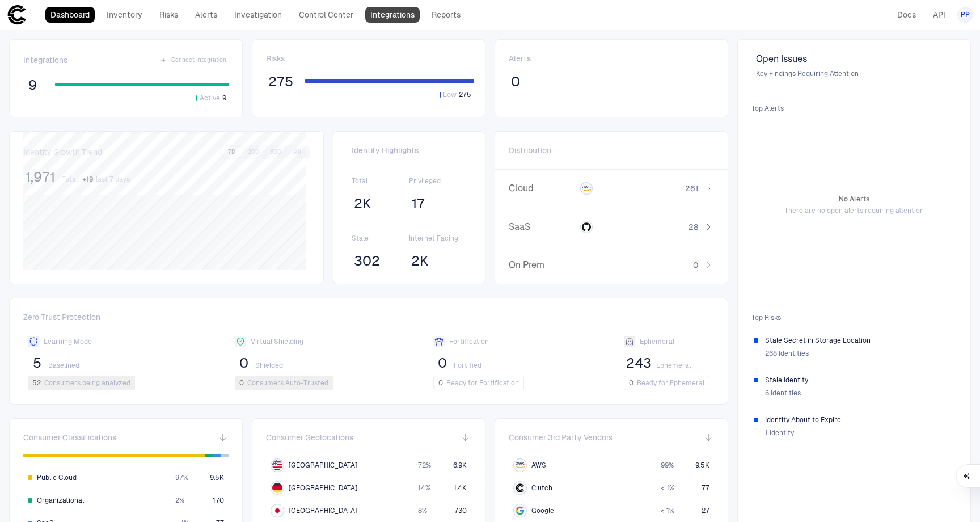 The width and height of the screenshot is (980, 522). Describe the element at coordinates (219, 500) in the screenshot. I see `span: 170` at that location.